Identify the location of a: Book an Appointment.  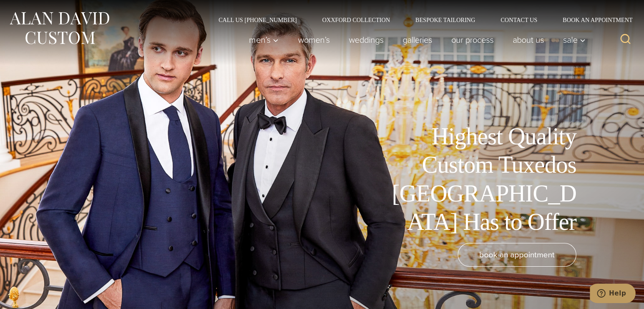
(593, 20).